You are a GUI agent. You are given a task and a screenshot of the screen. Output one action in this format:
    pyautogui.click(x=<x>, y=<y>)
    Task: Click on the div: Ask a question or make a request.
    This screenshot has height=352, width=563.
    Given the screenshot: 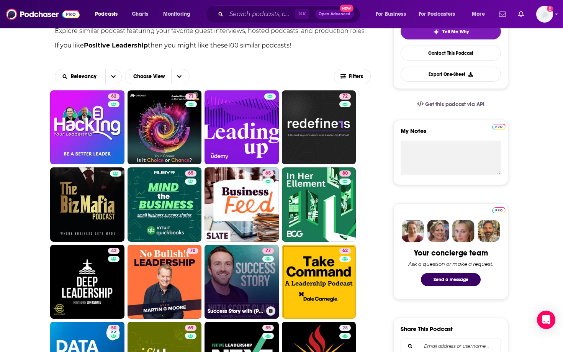 What is the action you would take?
    pyautogui.click(x=451, y=264)
    